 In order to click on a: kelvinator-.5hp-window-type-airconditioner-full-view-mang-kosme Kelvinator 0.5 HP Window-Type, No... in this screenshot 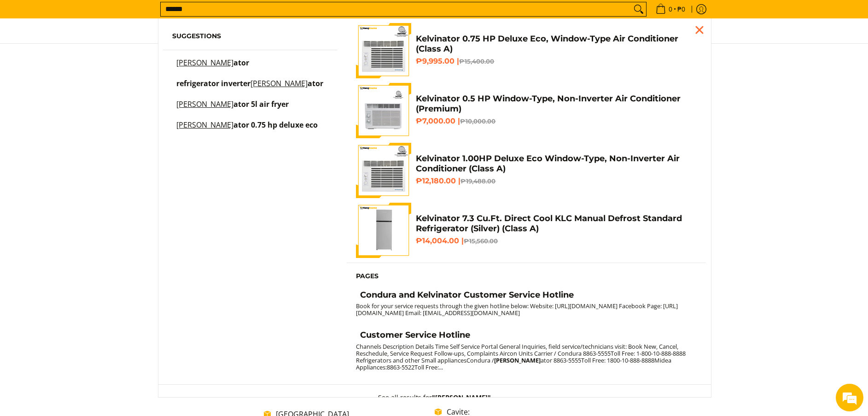, I will do `click(526, 111)`.